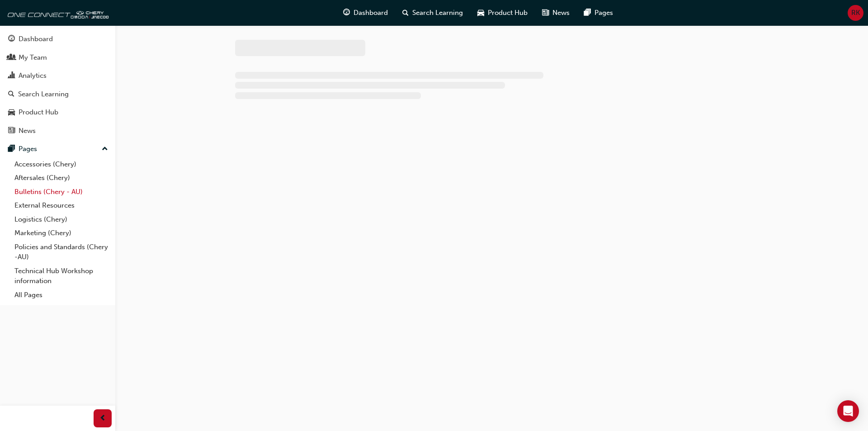  What do you see at coordinates (61, 233) in the screenshot?
I see `a: Marketing (Chery)` at bounding box center [61, 233].